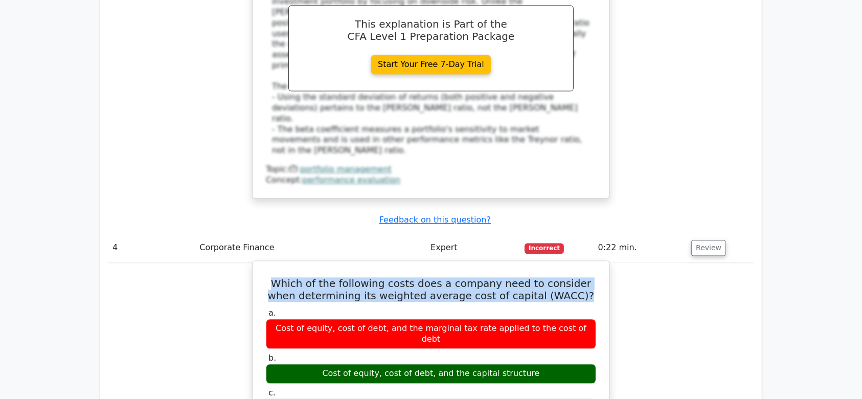 The width and height of the screenshot is (862, 399). Describe the element at coordinates (708, 247) in the screenshot. I see `button: Review` at that location.